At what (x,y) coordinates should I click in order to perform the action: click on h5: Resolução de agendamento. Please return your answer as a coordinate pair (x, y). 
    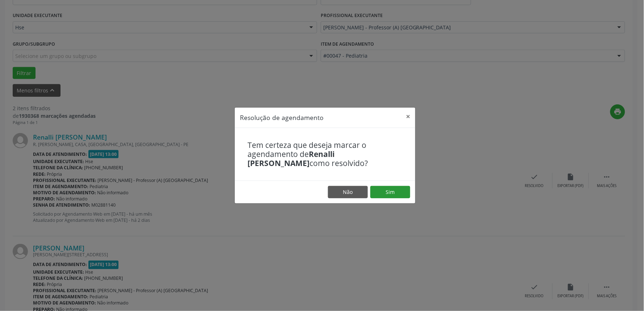
    Looking at the image, I should click on (282, 117).